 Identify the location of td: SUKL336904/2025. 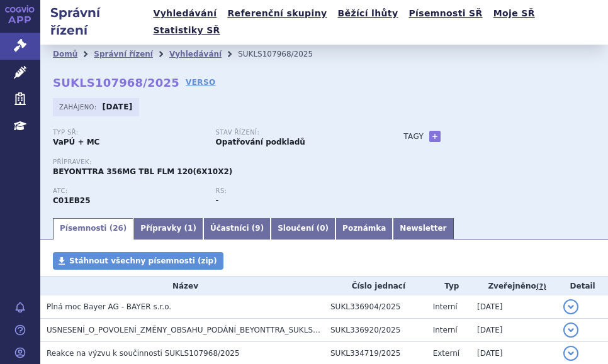
(376, 307).